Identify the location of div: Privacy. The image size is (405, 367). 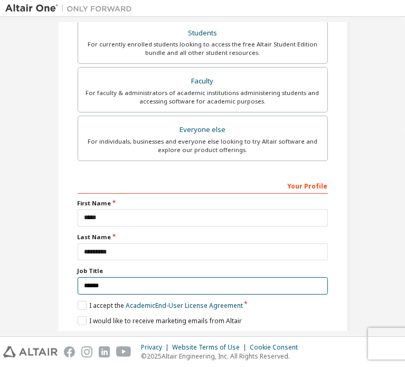
(156, 347).